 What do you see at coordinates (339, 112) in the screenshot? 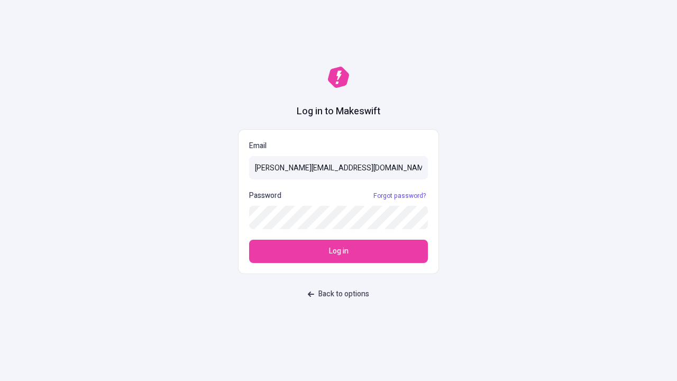
I see `h1: Log in to Makeswift` at bounding box center [339, 112].